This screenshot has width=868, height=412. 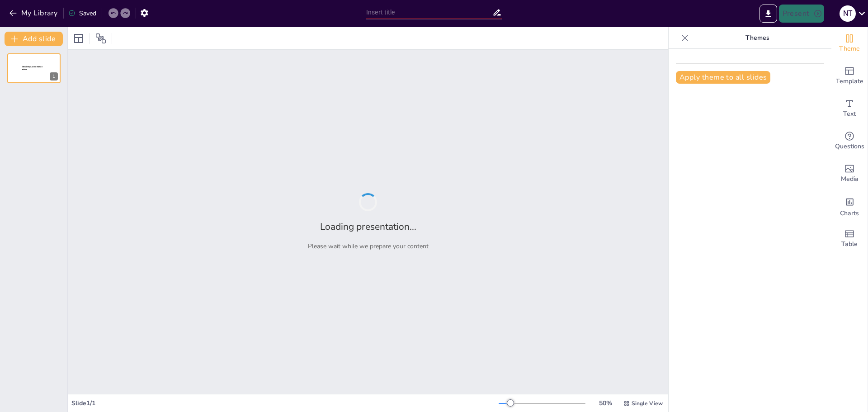 What do you see at coordinates (368, 227) in the screenshot?
I see `h2: Loading presentation...` at bounding box center [368, 227].